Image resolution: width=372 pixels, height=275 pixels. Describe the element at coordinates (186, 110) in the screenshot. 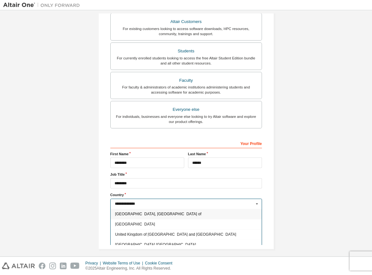

I see `div: Everyone else` at that location.